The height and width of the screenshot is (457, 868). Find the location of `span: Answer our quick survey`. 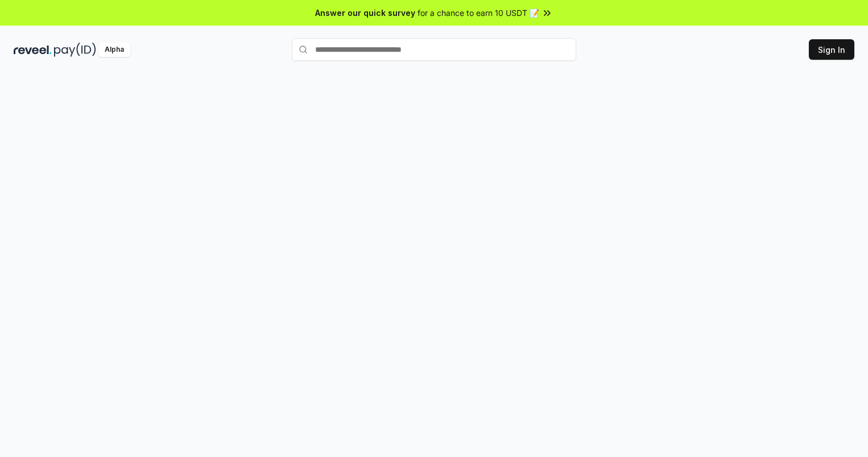

span: Answer our quick survey is located at coordinates (365, 12).